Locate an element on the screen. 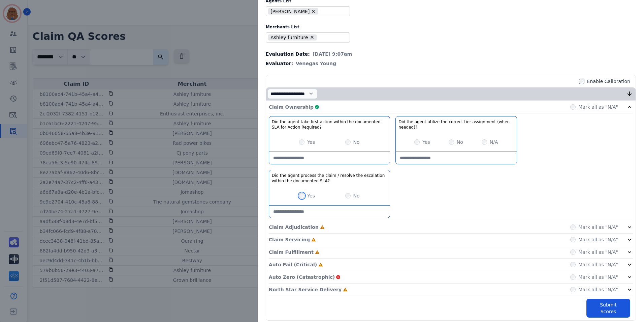 The width and height of the screenshot is (644, 322). label: Merchants List is located at coordinates (451, 27).